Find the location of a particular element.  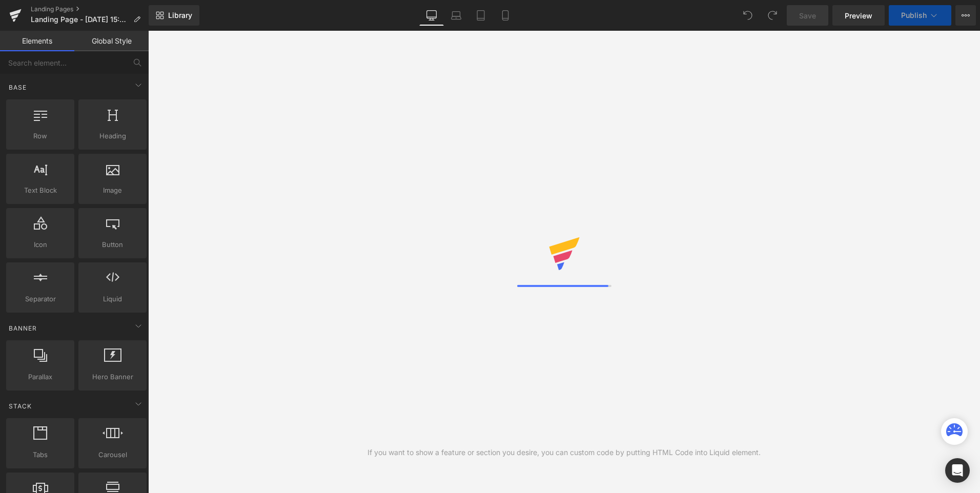

span: Publish is located at coordinates (914, 15).